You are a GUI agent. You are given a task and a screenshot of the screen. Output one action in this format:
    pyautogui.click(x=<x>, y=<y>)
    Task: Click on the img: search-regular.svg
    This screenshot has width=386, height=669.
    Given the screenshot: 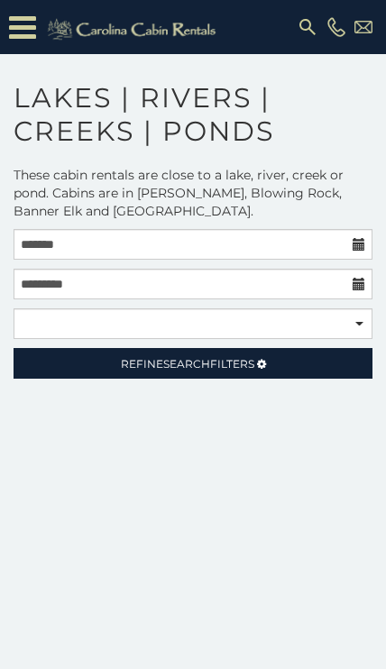 What is the action you would take?
    pyautogui.click(x=308, y=27)
    